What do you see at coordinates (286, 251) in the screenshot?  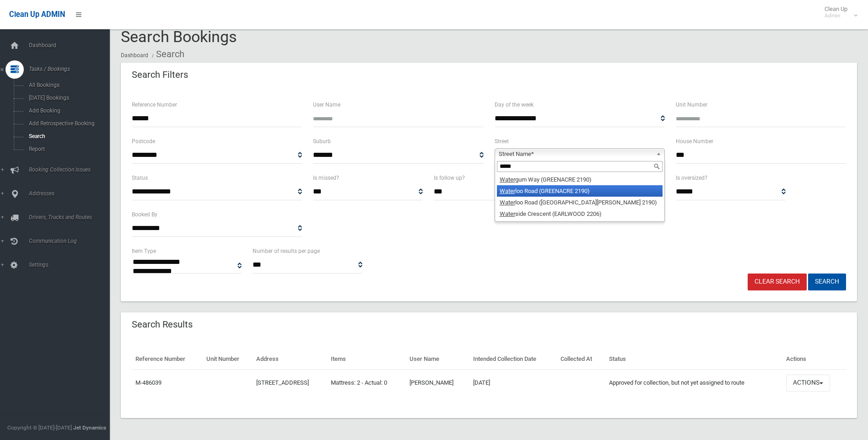 I see `label: Number of results per page` at bounding box center [286, 251].